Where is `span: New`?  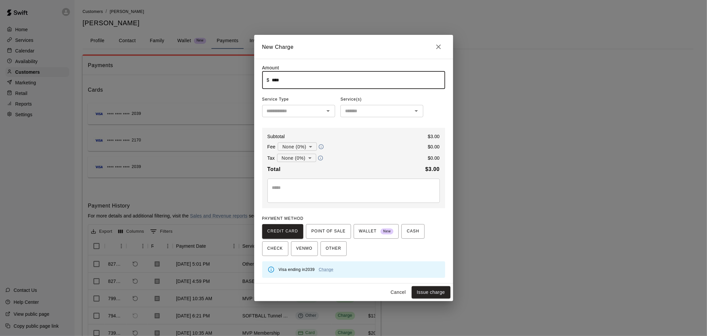
span: New is located at coordinates (387, 231).